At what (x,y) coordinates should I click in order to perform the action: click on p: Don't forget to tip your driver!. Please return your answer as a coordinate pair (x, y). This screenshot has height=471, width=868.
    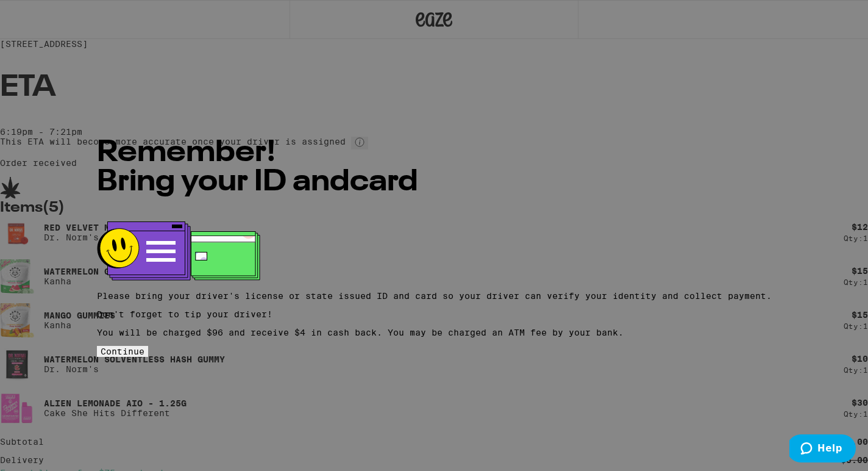
    Looking at the image, I should click on (434, 314).